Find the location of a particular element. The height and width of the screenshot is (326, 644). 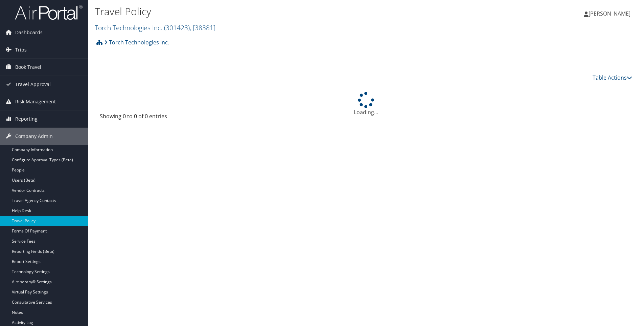

span: ( 301423 ) is located at coordinates (177, 27).